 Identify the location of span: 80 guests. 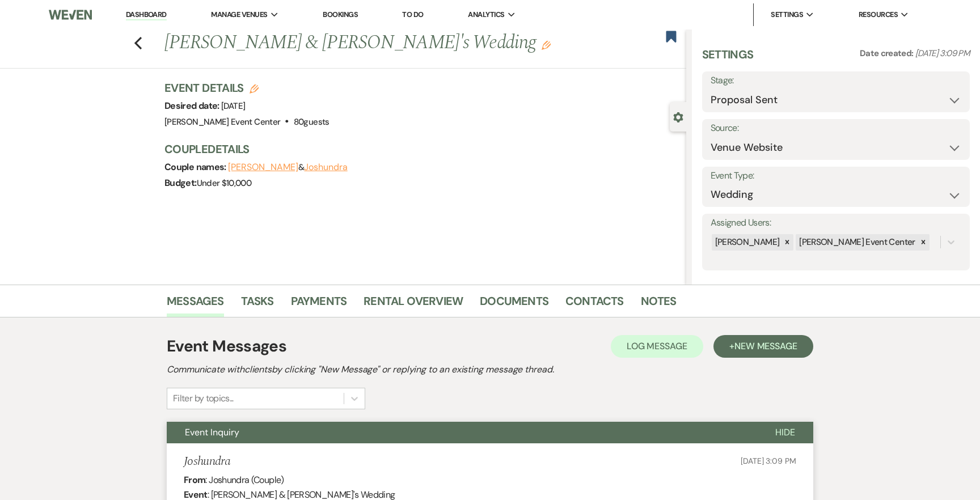
(311, 121).